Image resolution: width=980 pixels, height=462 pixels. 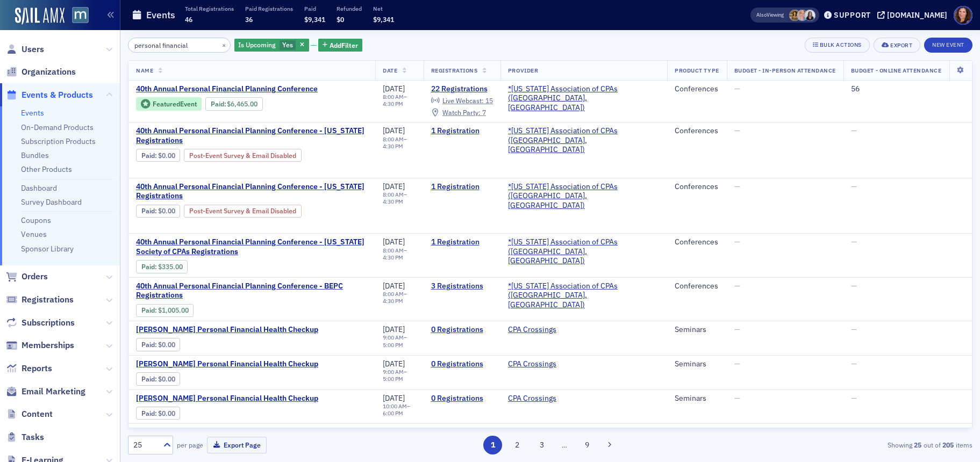 I want to click on a: 40th Annual Personal Financial Planning Conference, so click(x=245, y=89).